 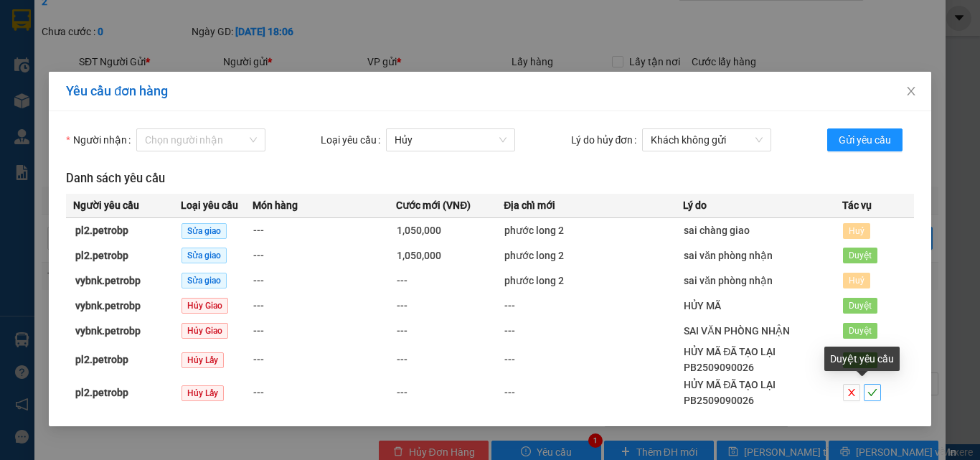 I want to click on span: sai chàng giao, so click(x=716, y=230).